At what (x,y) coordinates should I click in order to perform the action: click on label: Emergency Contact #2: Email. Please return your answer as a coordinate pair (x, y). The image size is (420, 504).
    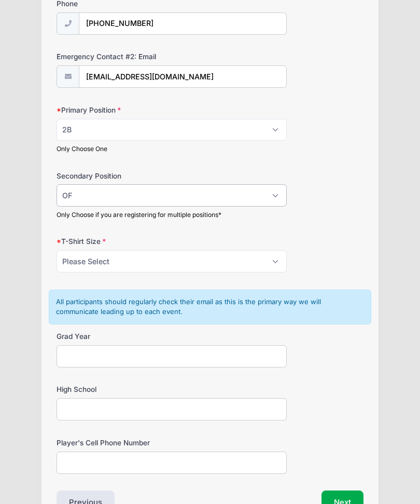
    Looking at the image, I should click on (107, 57).